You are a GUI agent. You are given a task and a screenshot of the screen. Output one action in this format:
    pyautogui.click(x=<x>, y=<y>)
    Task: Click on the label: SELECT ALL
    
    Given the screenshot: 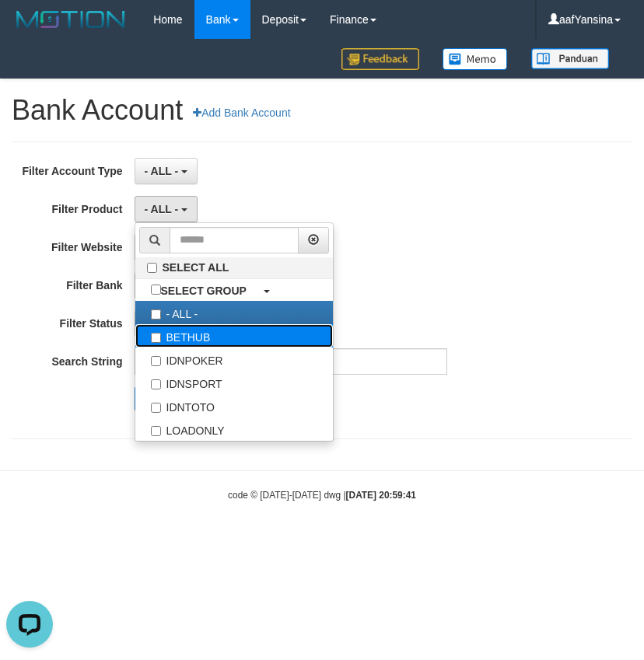 What is the action you would take?
    pyautogui.click(x=234, y=268)
    